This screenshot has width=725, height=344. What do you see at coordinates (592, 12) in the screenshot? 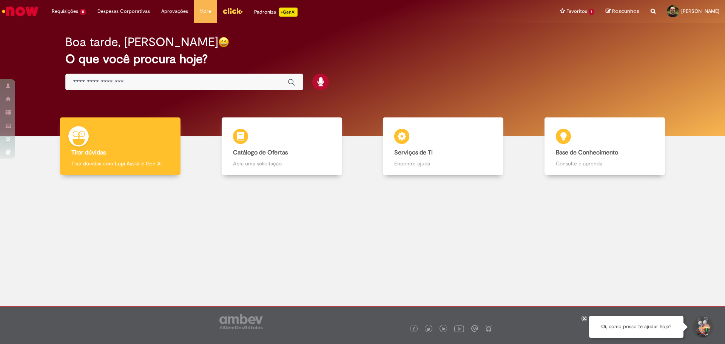
I see `span: 1` at bounding box center [592, 12].